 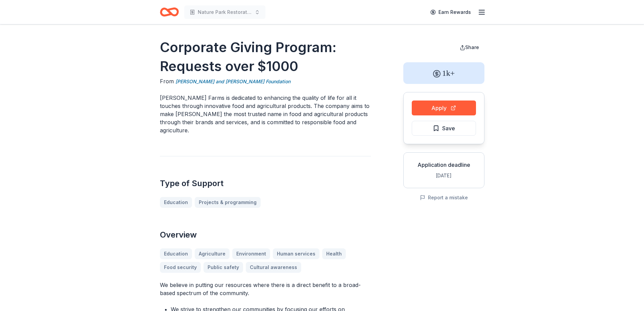 I want to click on button: Apply, so click(x=444, y=108).